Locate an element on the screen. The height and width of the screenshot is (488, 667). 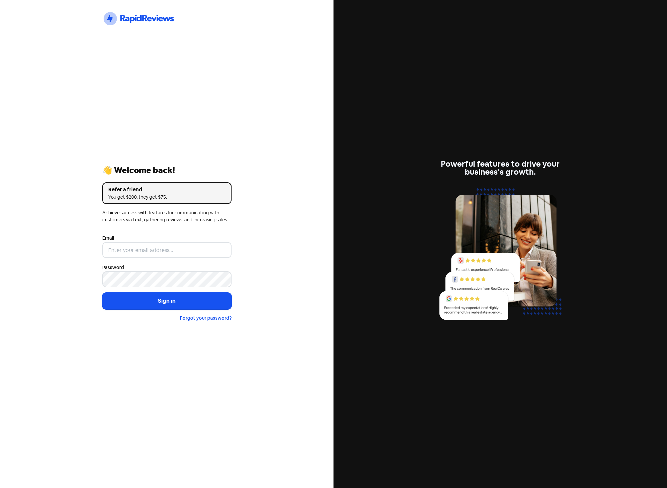
div: Powerful features to drive your business's growth. is located at coordinates (501, 168).